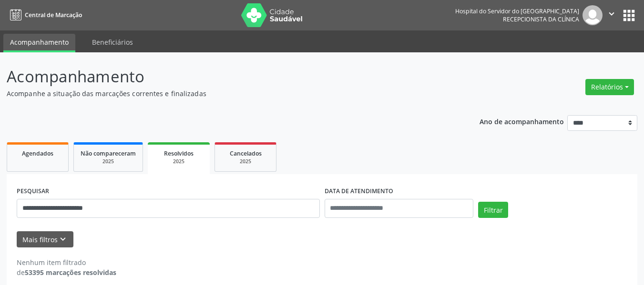 Image resolution: width=644 pixels, height=285 pixels. What do you see at coordinates (45, 240) in the screenshot?
I see `button: Mais filtroskeyboard_arrow_down` at bounding box center [45, 240].